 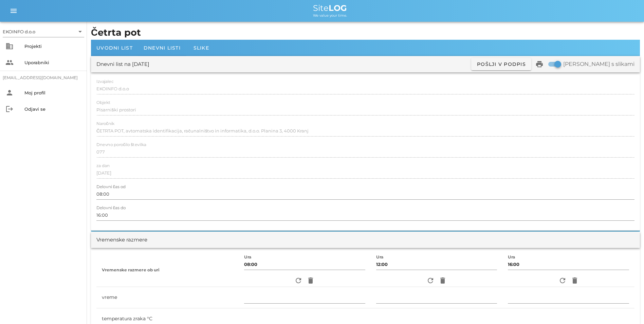 I want to click on span: Slike, so click(x=201, y=48).